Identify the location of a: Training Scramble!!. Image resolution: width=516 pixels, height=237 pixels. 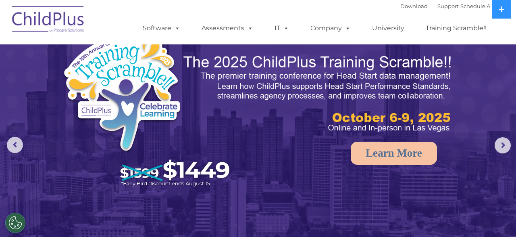
(456, 28).